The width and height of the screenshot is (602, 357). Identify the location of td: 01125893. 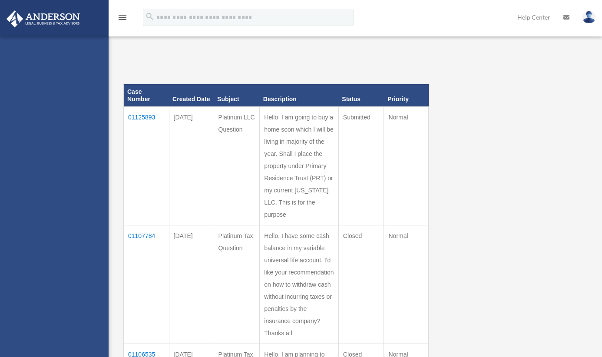
(146, 165).